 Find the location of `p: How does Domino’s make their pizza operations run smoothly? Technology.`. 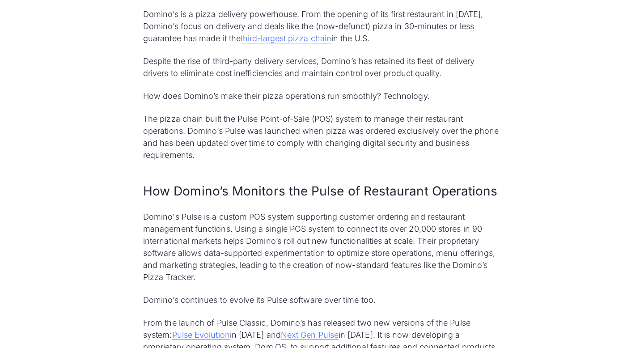

p: How does Domino’s make their pizza operations run smoothly? Technology. is located at coordinates (322, 96).